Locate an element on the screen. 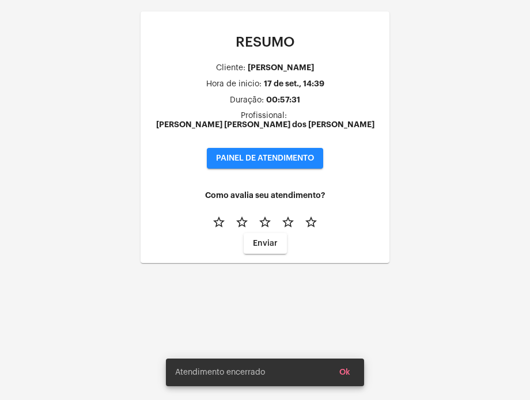 This screenshot has height=400, width=530. span: Enviar is located at coordinates (265, 244).